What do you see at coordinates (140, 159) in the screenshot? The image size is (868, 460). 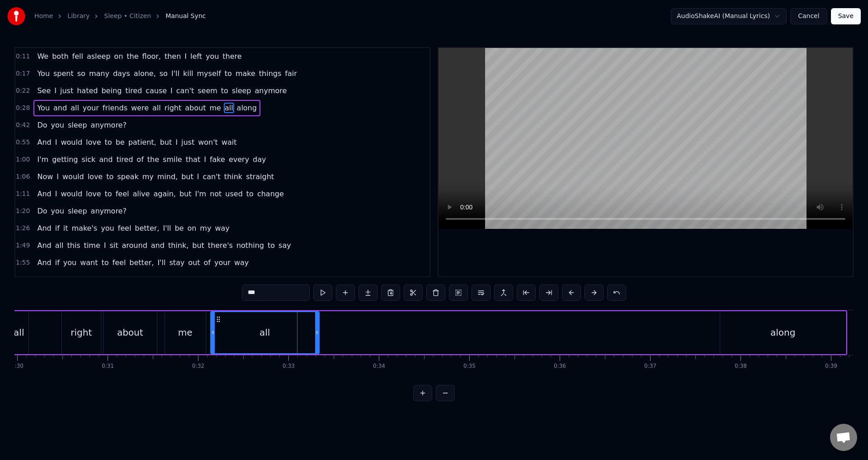 I see `span: of` at bounding box center [140, 159].